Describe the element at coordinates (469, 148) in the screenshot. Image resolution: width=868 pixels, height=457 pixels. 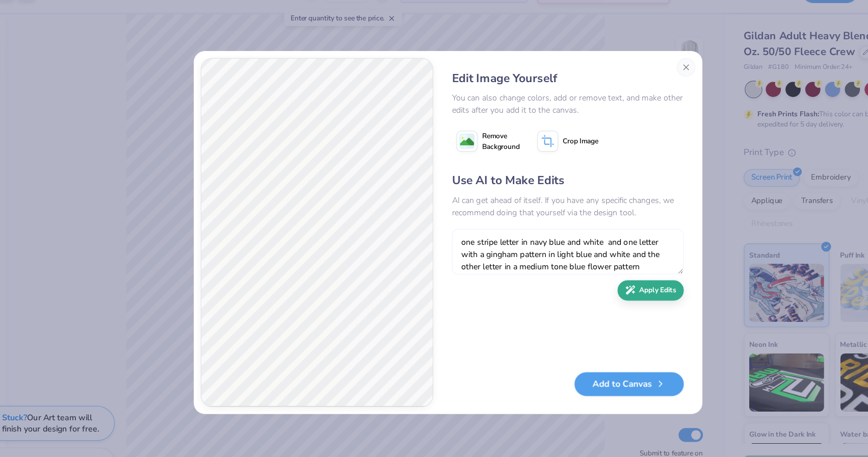
I see `button: Remove Background` at that location.